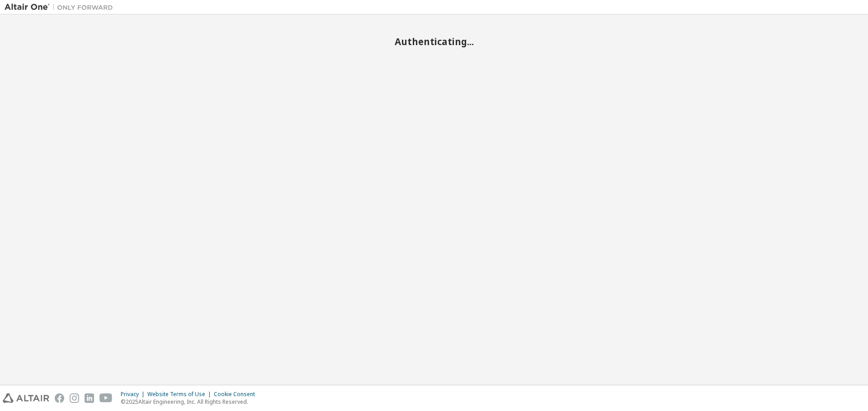 This screenshot has height=411, width=868. What do you see at coordinates (61, 7) in the screenshot?
I see `img: Altair One` at bounding box center [61, 7].